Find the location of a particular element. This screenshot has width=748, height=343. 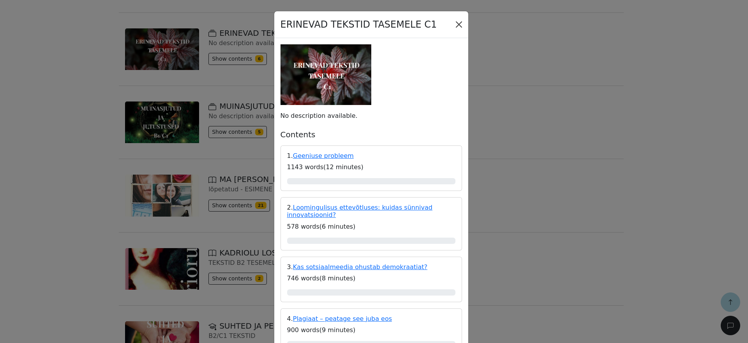

p: 900 words ( 9 minutes ) is located at coordinates (371, 331).